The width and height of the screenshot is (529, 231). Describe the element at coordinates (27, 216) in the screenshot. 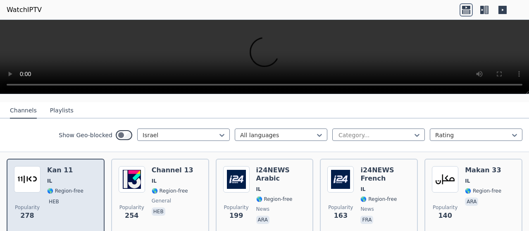

I see `span: 278` at that location.